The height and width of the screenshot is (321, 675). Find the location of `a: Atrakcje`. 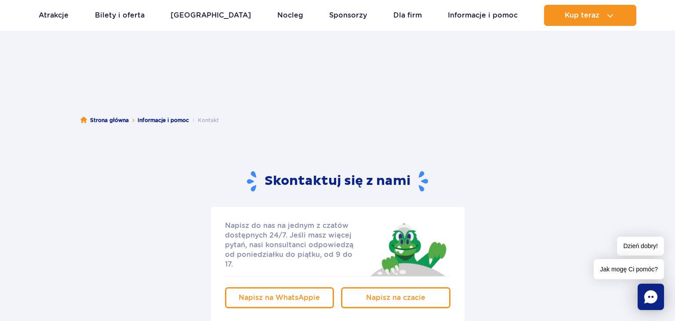

a: Atrakcje is located at coordinates (54, 15).